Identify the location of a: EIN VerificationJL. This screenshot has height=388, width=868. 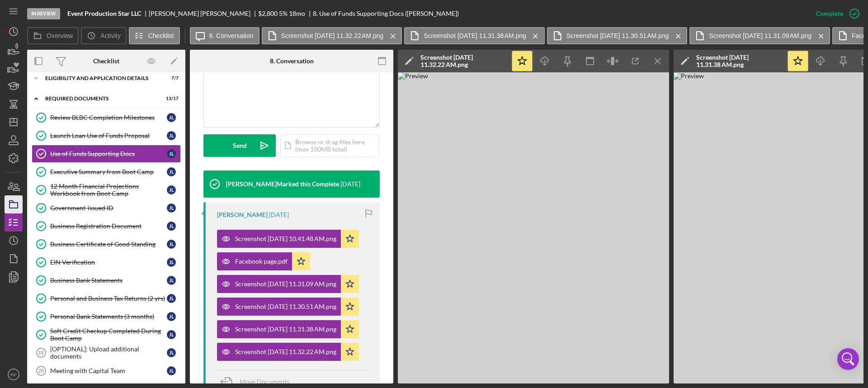
(106, 262).